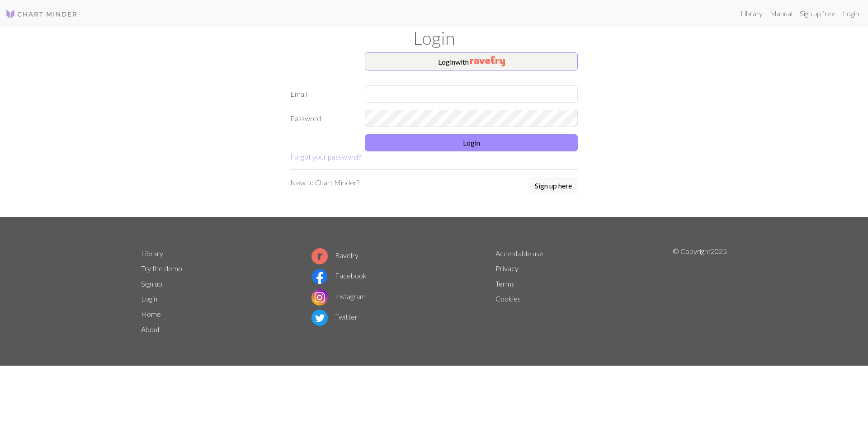  What do you see at coordinates (151, 313) in the screenshot?
I see `a: Home` at bounding box center [151, 313].